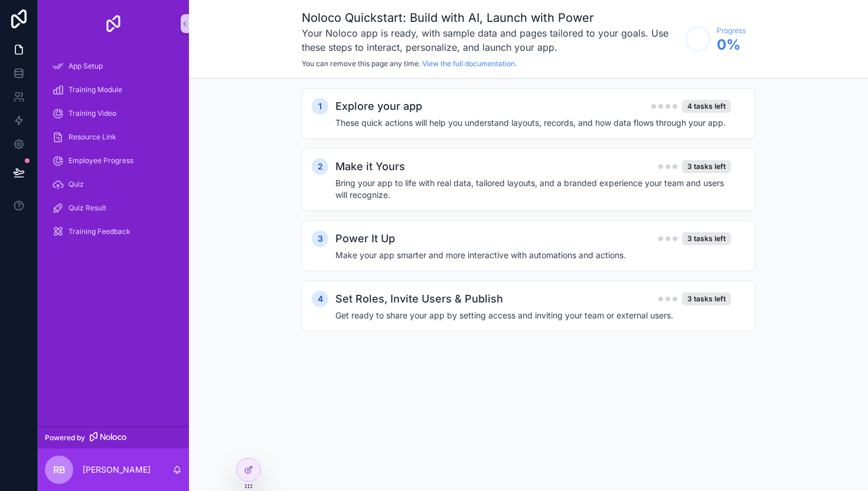  I want to click on a: View the full documentation., so click(470, 63).